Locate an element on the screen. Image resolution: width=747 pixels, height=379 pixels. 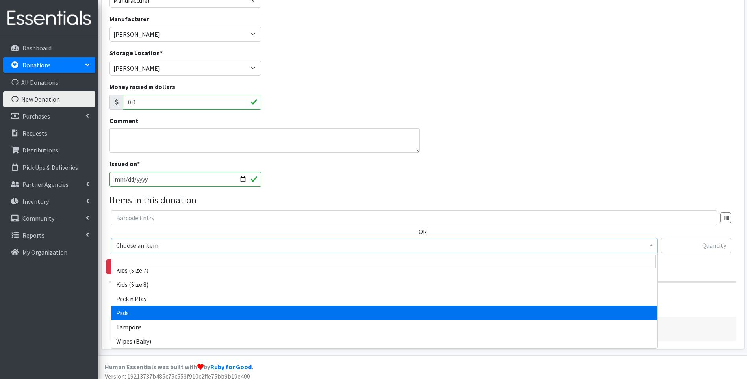
a: Pick Ups & Deliveries is located at coordinates (49, 167).